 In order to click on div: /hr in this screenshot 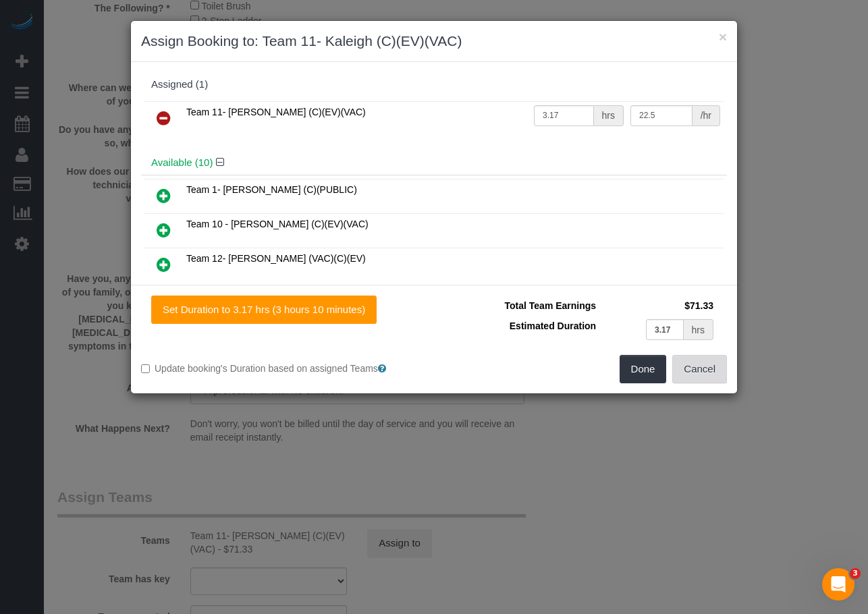, I will do `click(706, 116)`.